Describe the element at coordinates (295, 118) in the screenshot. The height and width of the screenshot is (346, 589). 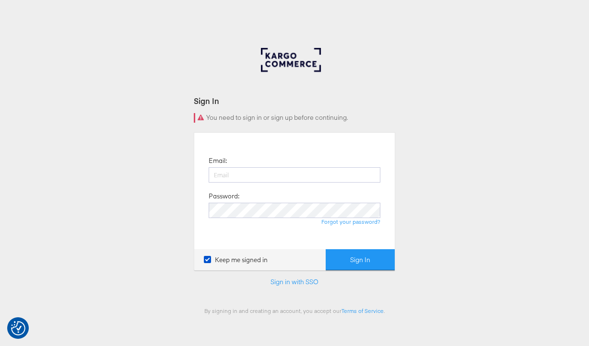
I see `div: You need to sign in or sign up before continuing.` at that location.